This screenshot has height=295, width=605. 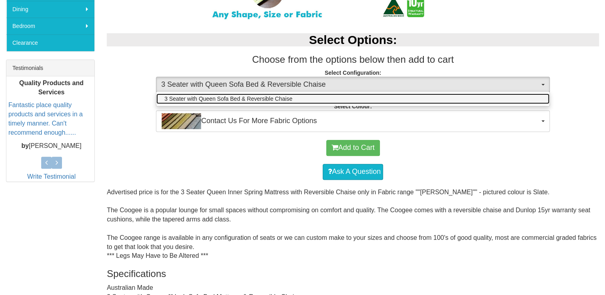 What do you see at coordinates (50, 68) in the screenshot?
I see `div: Testimonials` at bounding box center [50, 68].